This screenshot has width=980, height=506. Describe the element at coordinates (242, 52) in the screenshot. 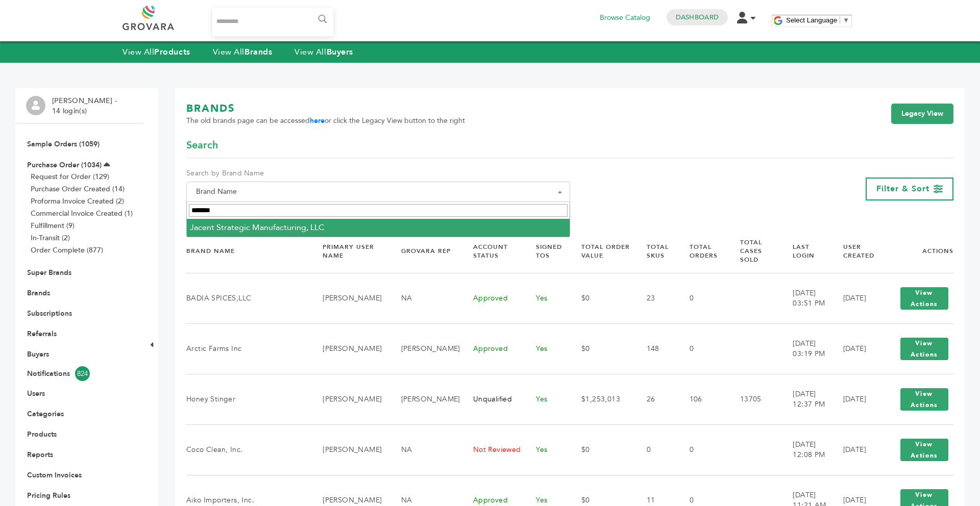

I see `a: View AllBrands` at that location.